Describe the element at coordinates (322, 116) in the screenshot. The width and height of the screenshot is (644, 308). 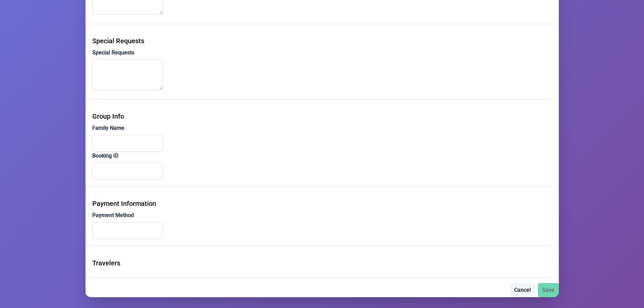
I see `div: Group Info` at that location.